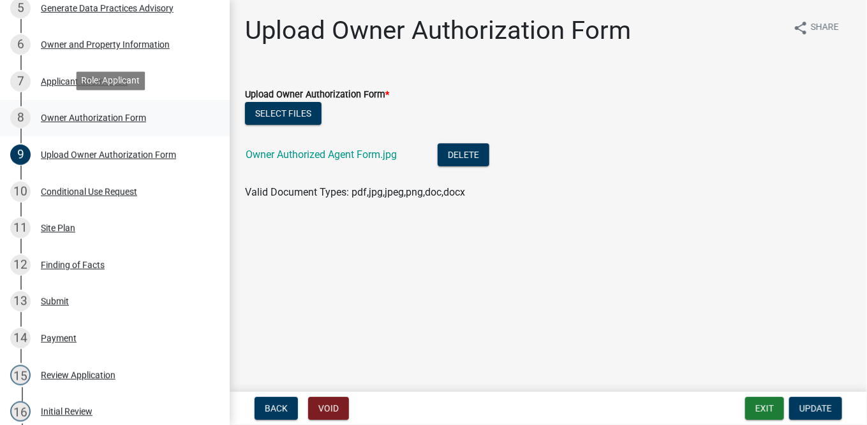 The height and width of the screenshot is (425, 867). What do you see at coordinates (89, 192) in the screenshot?
I see `div: Conditional Use Request` at bounding box center [89, 192].